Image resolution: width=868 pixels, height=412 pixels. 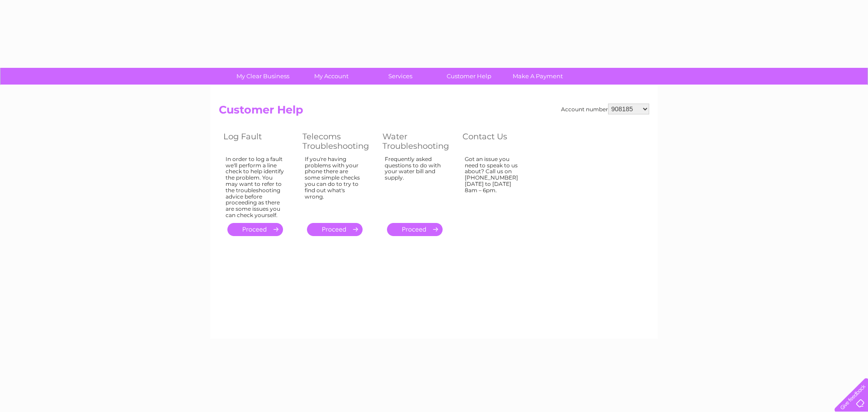 I want to click on th: Contact Us, so click(x=497, y=141).